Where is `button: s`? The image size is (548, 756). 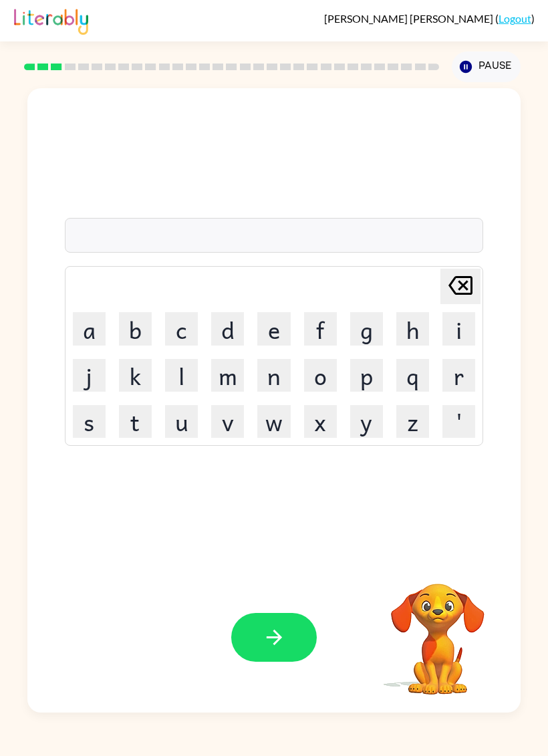 button: s is located at coordinates (89, 421).